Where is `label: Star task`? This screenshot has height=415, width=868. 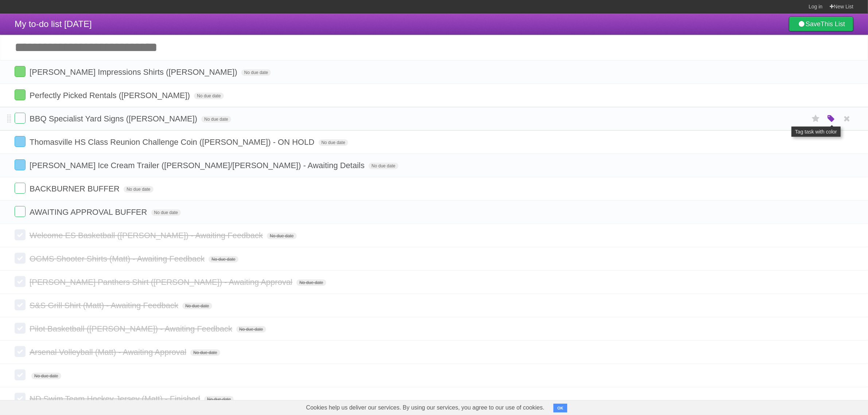 label: Star task is located at coordinates (816, 119).